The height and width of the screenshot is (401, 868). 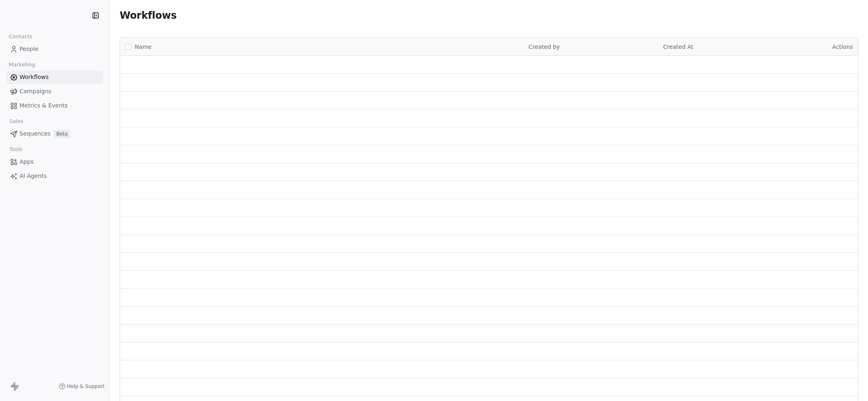 What do you see at coordinates (29, 49) in the screenshot?
I see `span: People` at bounding box center [29, 49].